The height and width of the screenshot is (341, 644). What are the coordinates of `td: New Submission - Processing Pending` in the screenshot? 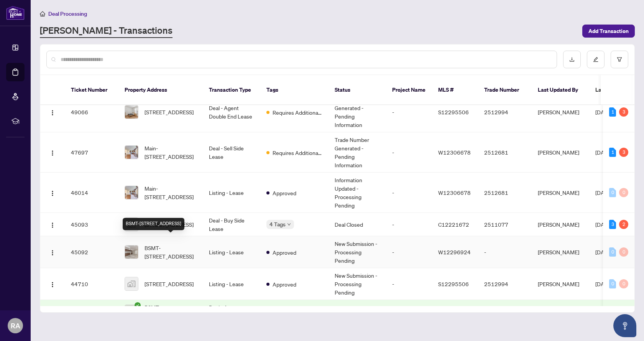 It's located at (357, 252).